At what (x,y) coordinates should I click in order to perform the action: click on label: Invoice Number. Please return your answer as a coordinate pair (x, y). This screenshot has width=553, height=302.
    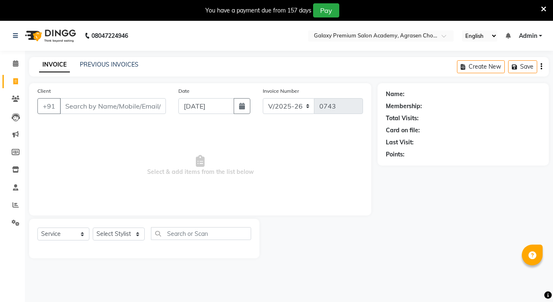
    Looking at the image, I should click on (281, 91).